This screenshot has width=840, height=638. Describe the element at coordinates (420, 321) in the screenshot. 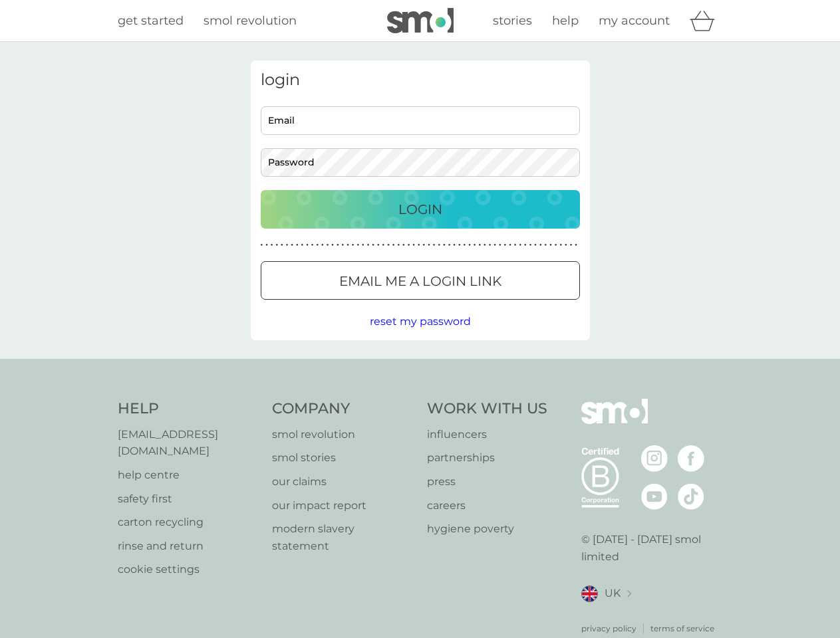

I see `span: reset my password` at that location.